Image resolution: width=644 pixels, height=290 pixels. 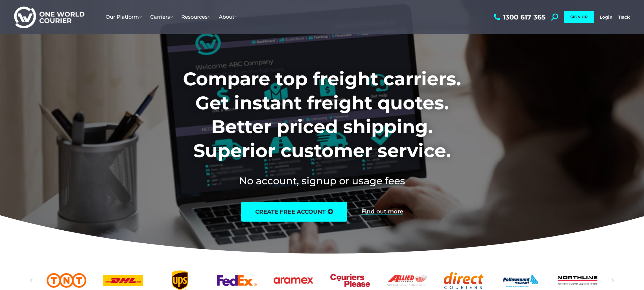 I want to click on h2: No account, signup or usage fees, so click(x=322, y=181).